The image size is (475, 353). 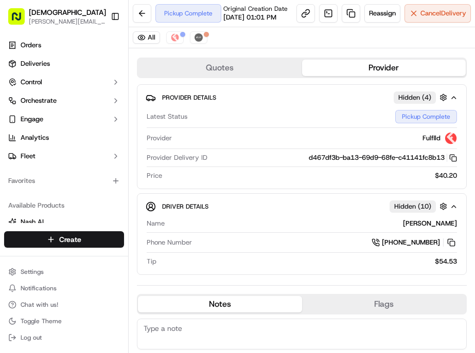 I want to click on button: Control, so click(x=64, y=82).